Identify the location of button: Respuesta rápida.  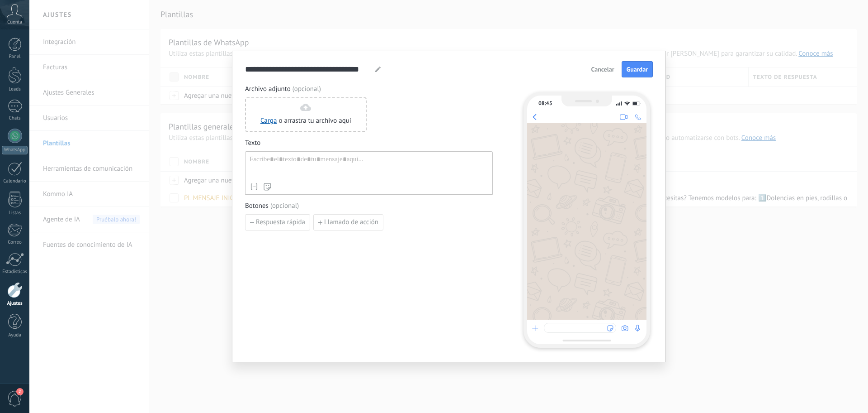
(278, 222).